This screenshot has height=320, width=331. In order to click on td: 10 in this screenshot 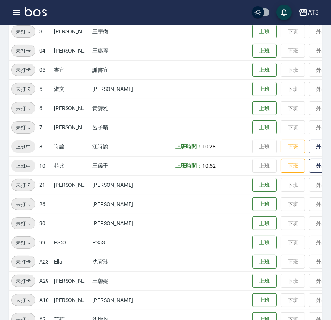, I will do `click(45, 166)`.